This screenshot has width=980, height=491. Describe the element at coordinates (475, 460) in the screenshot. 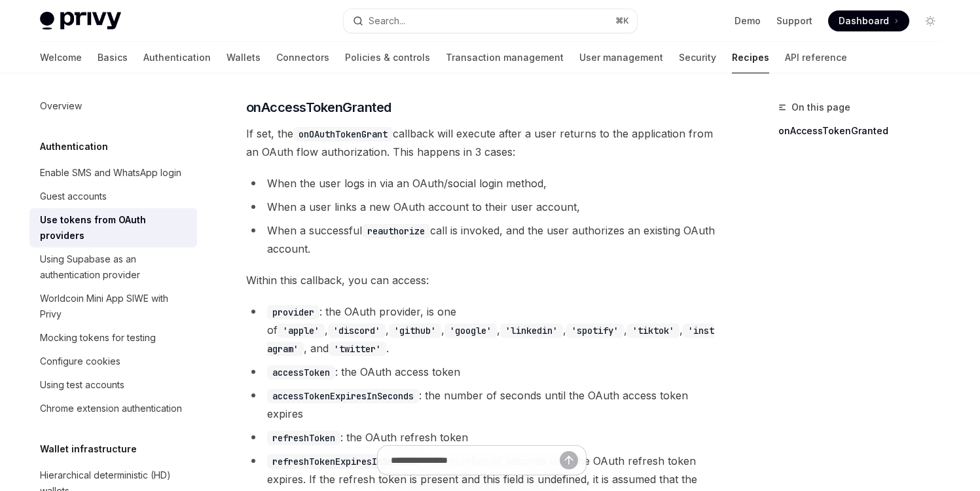

I see `input: Ask a question...` at that location.